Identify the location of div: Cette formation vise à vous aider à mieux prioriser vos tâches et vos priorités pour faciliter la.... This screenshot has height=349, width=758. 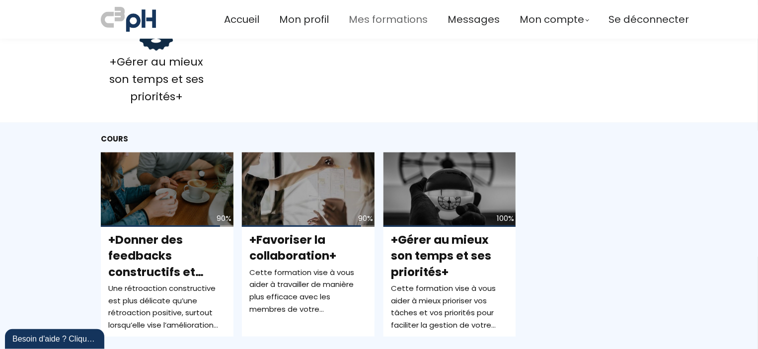
(450, 307).